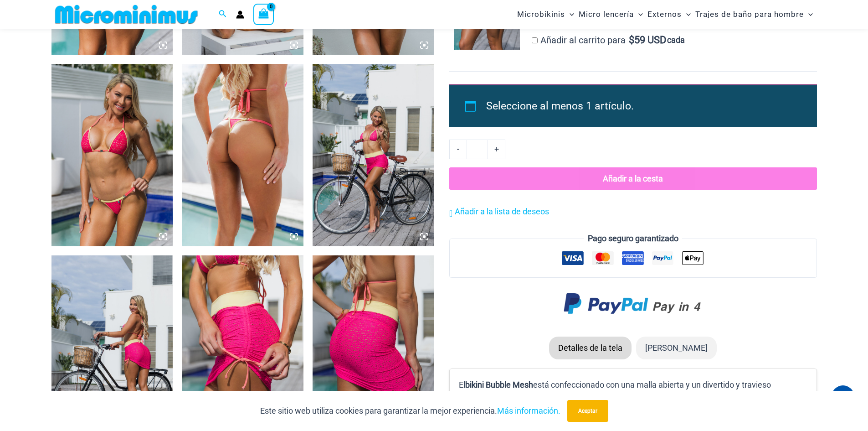 This screenshot has height=431, width=868. I want to click on a: ExternosAlternar menúAlternar menú, so click(669, 14).